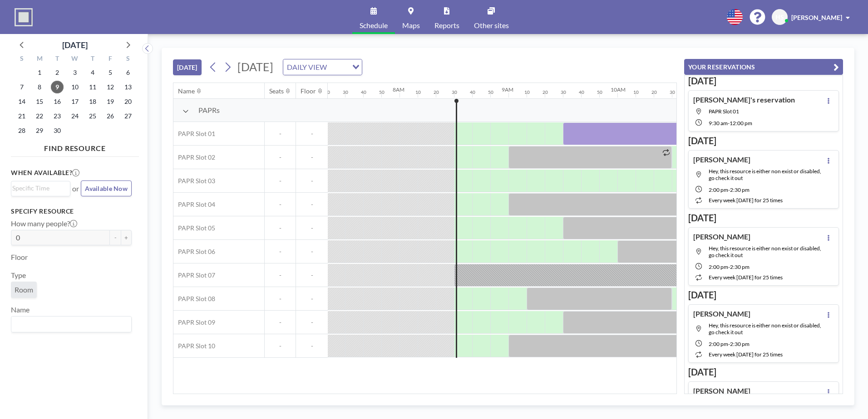  I want to click on span: PAPR Slot 09, so click(194, 323).